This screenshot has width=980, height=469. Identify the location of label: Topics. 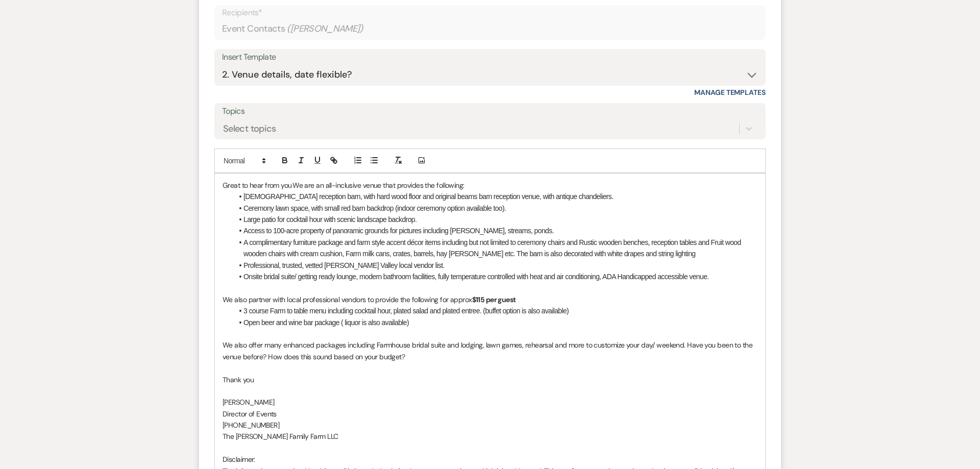
(490, 111).